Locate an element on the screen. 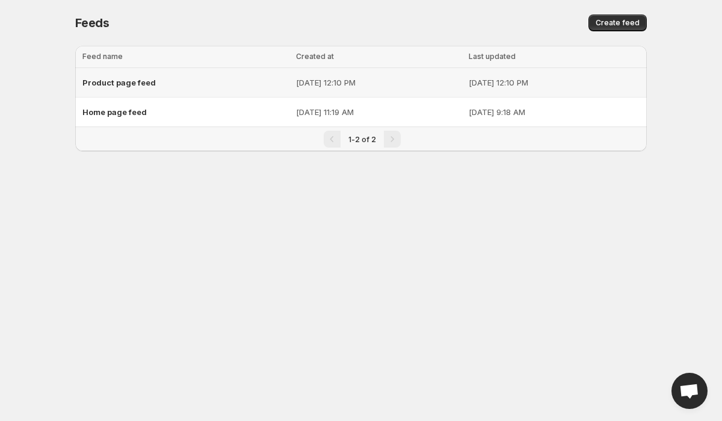  span: Feed name is located at coordinates (102, 56).